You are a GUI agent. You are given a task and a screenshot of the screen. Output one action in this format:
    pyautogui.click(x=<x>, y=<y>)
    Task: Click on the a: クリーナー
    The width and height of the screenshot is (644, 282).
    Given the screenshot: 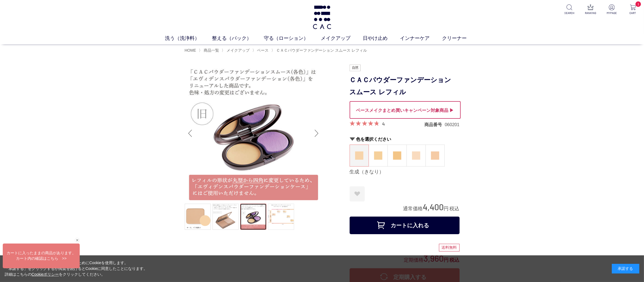 What is the action you would take?
    pyautogui.click(x=461, y=38)
    